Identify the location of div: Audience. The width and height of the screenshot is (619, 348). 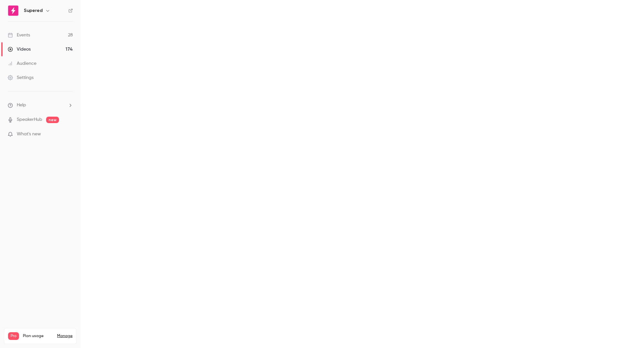
(22, 63).